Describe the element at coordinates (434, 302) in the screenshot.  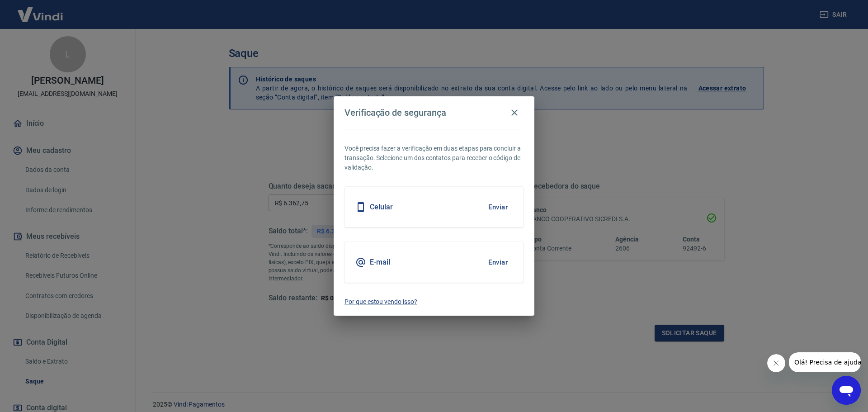
I see `a: Por que estou vendo isso?` at that location.